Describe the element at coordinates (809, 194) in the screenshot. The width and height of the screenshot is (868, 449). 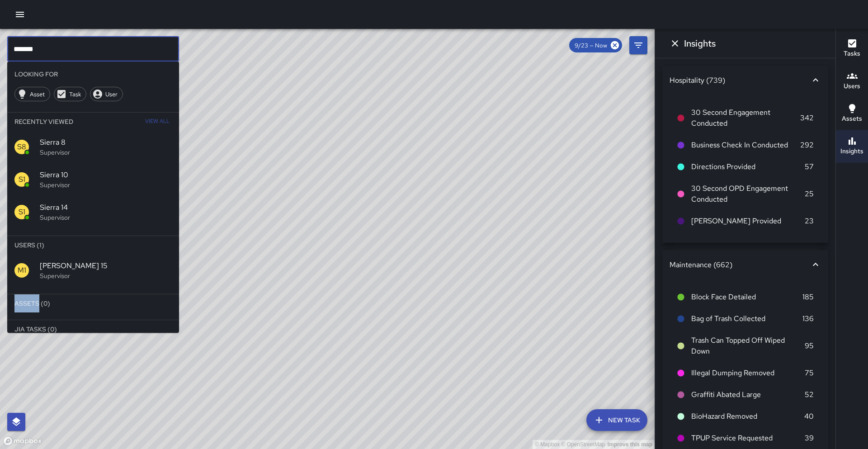
I see `p: 25` at that location.